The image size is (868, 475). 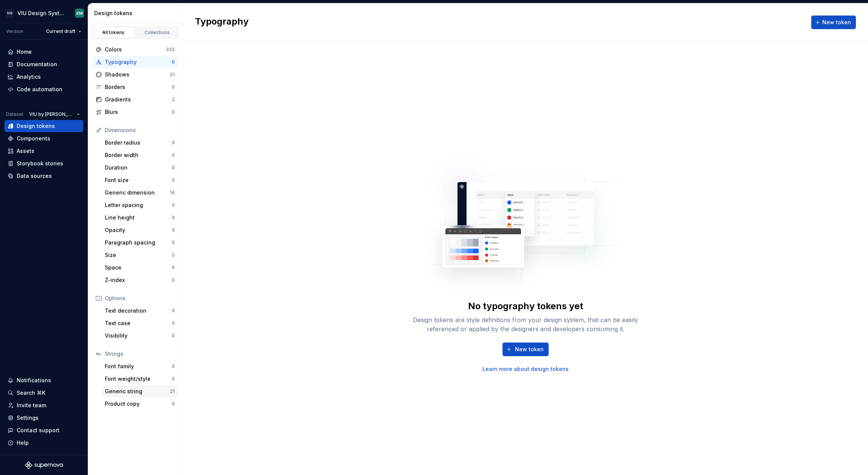 I want to click on div: Contact support, so click(x=38, y=430).